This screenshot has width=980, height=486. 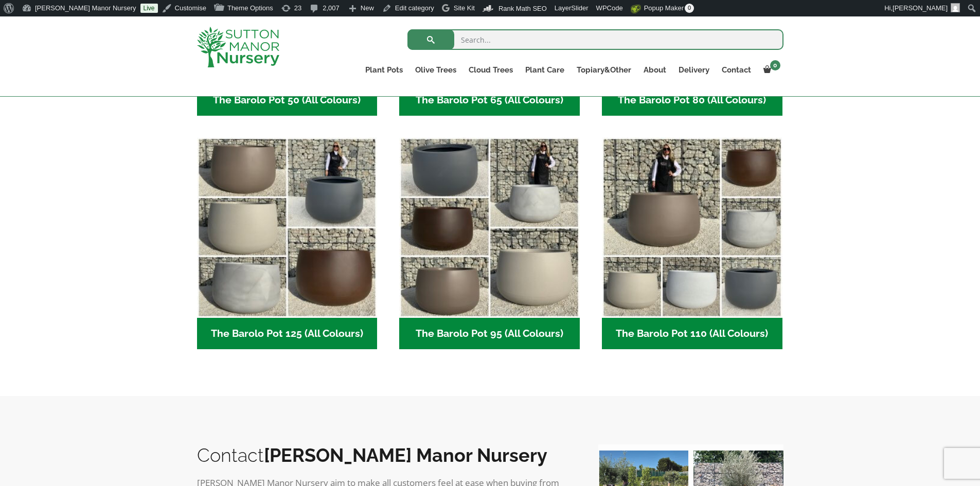 I want to click on a: Delivery, so click(x=694, y=70).